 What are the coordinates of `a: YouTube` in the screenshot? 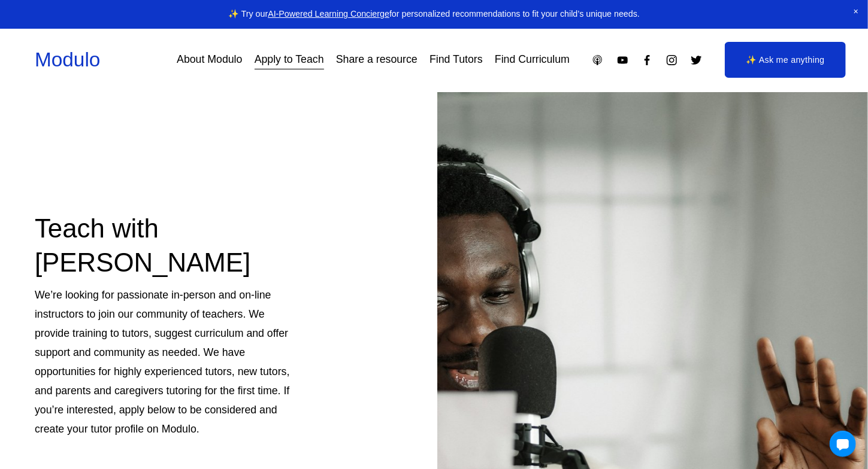 It's located at (622, 60).